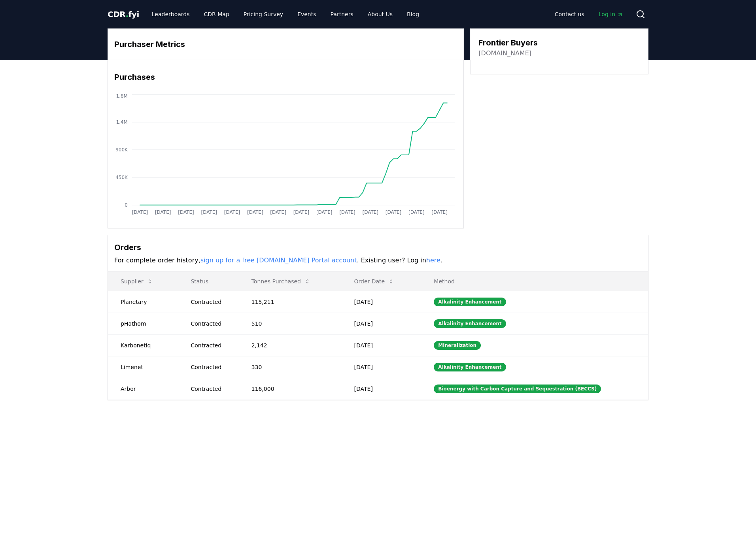 The width and height of the screenshot is (756, 541). Describe the element at coordinates (137, 282) in the screenshot. I see `button: Supplier` at that location.